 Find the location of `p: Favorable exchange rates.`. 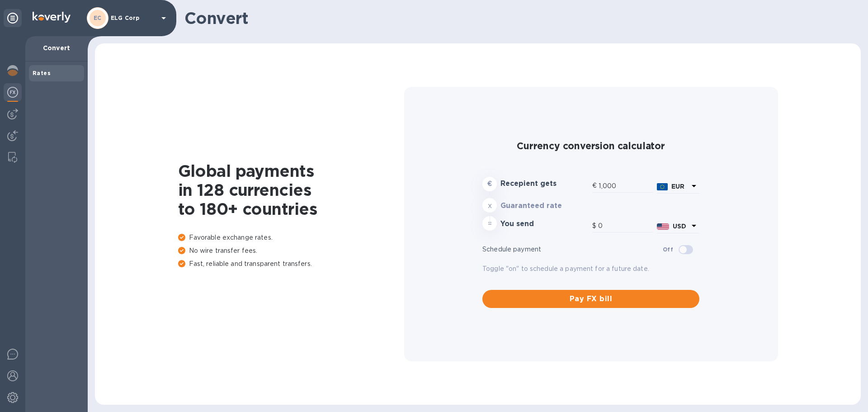

p: Favorable exchange rates. is located at coordinates (291, 238).